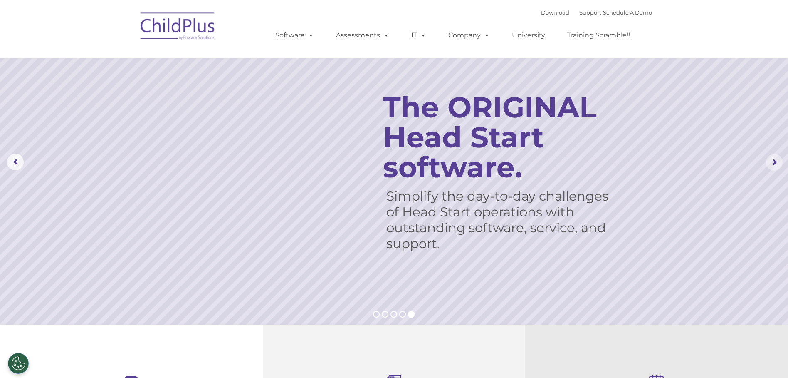 This screenshot has width=788, height=378. Describe the element at coordinates (628, 12) in the screenshot. I see `a: Schedule A Demo` at that location.